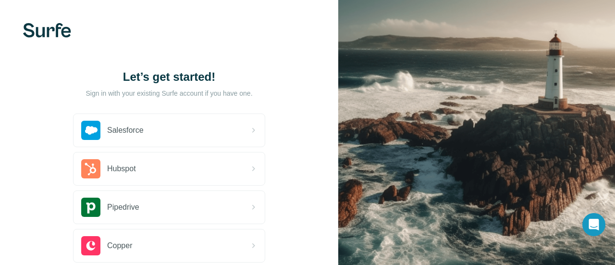  Describe the element at coordinates (120, 246) in the screenshot. I see `span: Copper` at that location.